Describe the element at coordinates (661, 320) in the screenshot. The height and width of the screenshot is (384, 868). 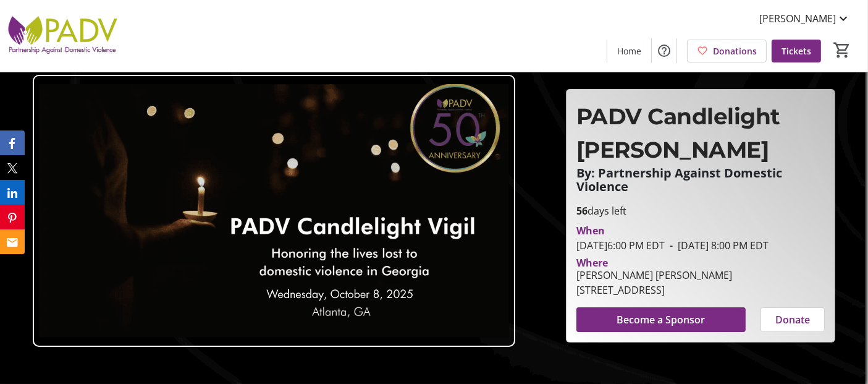
I see `button: Become a Sponsor` at that location.